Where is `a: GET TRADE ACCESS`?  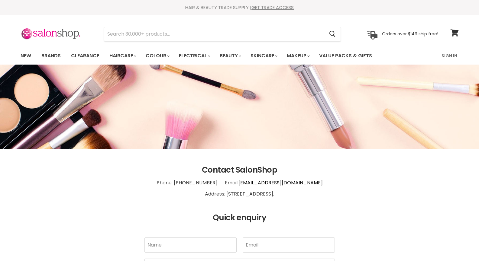 a: GET TRADE ACCESS is located at coordinates (272, 7).